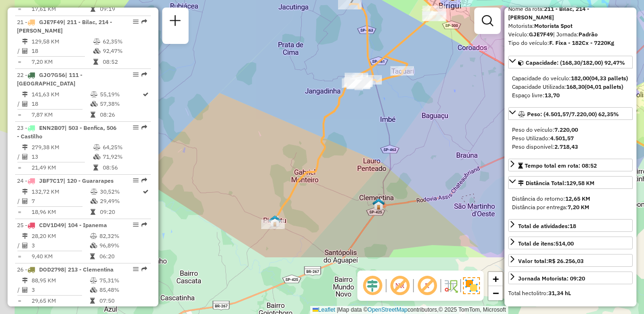 This screenshot has height=314, width=644. I want to click on td: 18, so click(62, 51).